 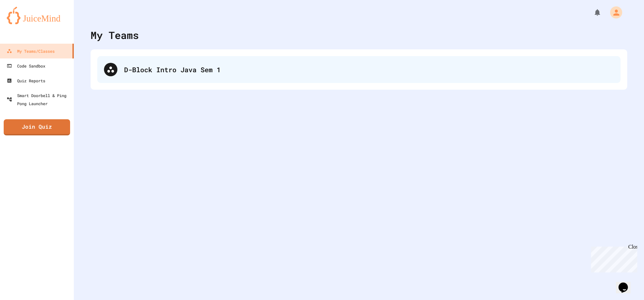 What do you see at coordinates (30, 51) in the screenshot?
I see `div: My Teams/Classes` at bounding box center [30, 51].